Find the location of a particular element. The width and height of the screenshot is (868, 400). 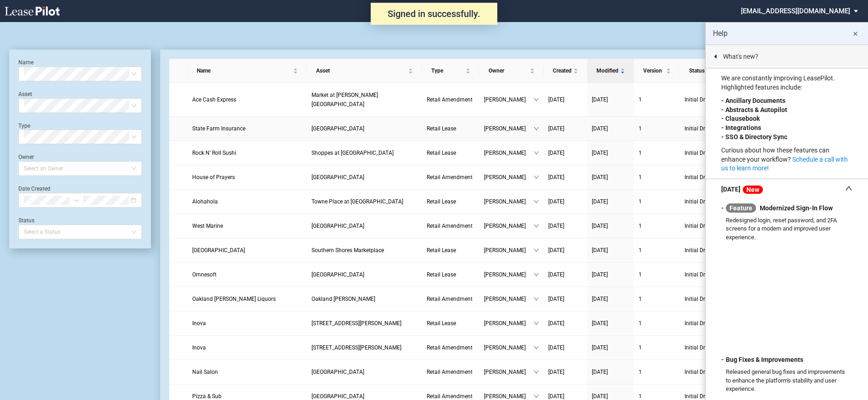

th: Name is located at coordinates (247, 71).